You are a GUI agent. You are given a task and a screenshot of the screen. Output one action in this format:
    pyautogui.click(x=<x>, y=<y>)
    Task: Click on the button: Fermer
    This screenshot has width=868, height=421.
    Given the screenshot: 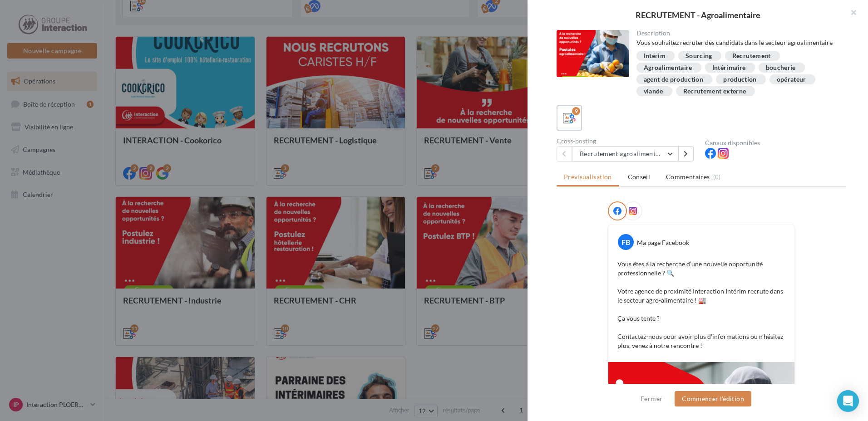 What is the action you would take?
    pyautogui.click(x=651, y=399)
    